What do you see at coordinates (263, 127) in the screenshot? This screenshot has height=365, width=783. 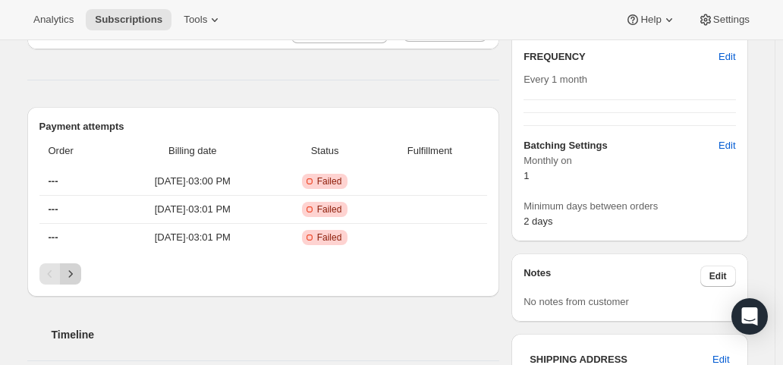 I see `h2: Payment attempts` at bounding box center [263, 127].